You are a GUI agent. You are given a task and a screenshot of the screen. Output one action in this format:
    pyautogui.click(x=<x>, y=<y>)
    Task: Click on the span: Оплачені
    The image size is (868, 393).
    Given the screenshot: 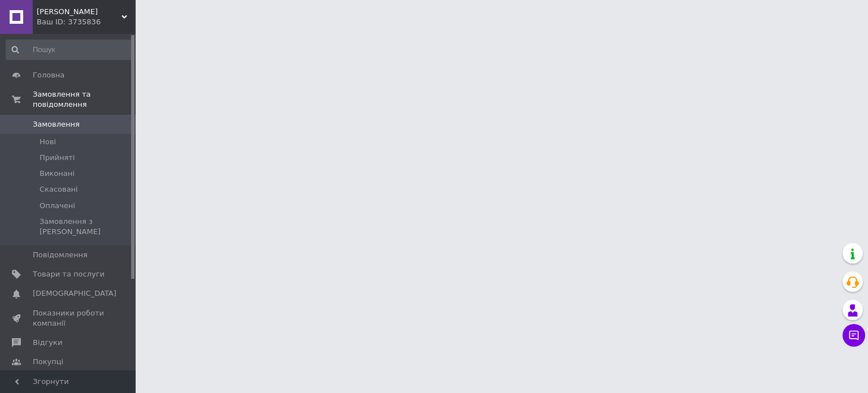 What is the action you would take?
    pyautogui.click(x=57, y=206)
    